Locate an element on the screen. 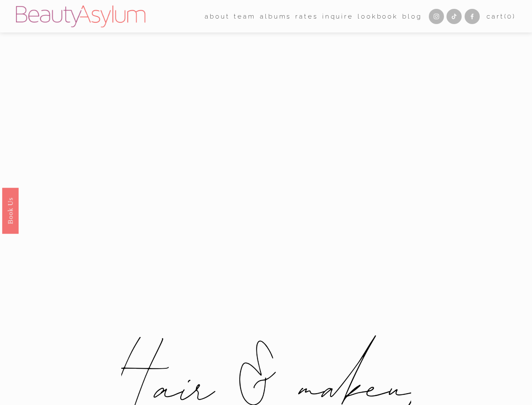 Image resolution: width=532 pixels, height=405 pixels. img: Beauty Asylum | Bridal Hair &amp; Makeup Charlotte &amp; Atlanta is located at coordinates (81, 16).